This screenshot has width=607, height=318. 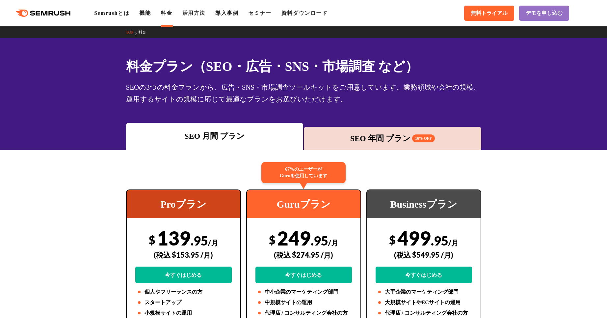 I want to click on a: 活用方法, so click(x=194, y=13).